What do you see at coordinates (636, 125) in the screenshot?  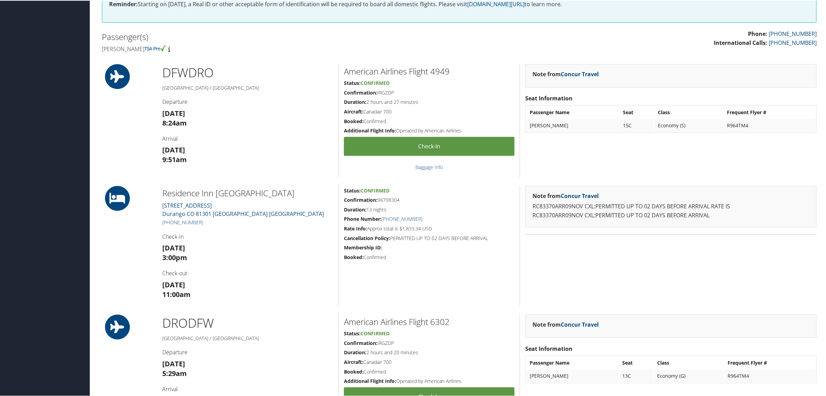 I see `td: 15C` at bounding box center [636, 125].